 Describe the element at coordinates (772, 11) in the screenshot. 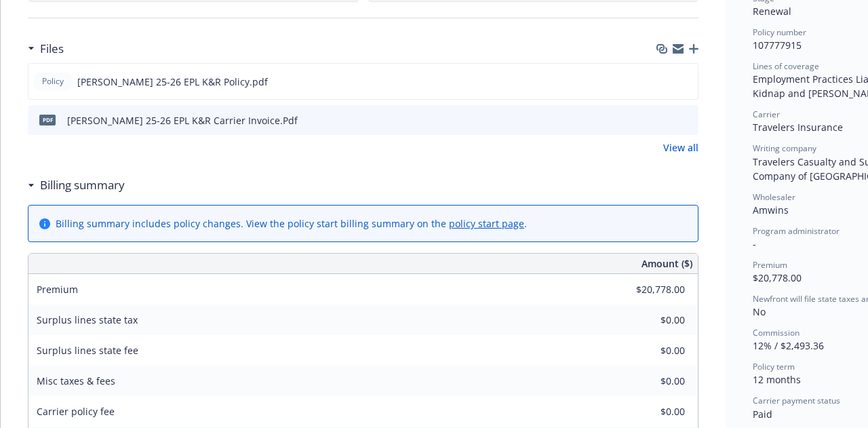

I see `span: Renewal` at that location.